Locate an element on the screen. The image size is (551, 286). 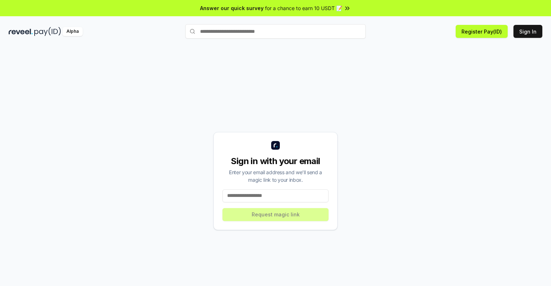
button: Register Pay(ID) is located at coordinates (482, 31).